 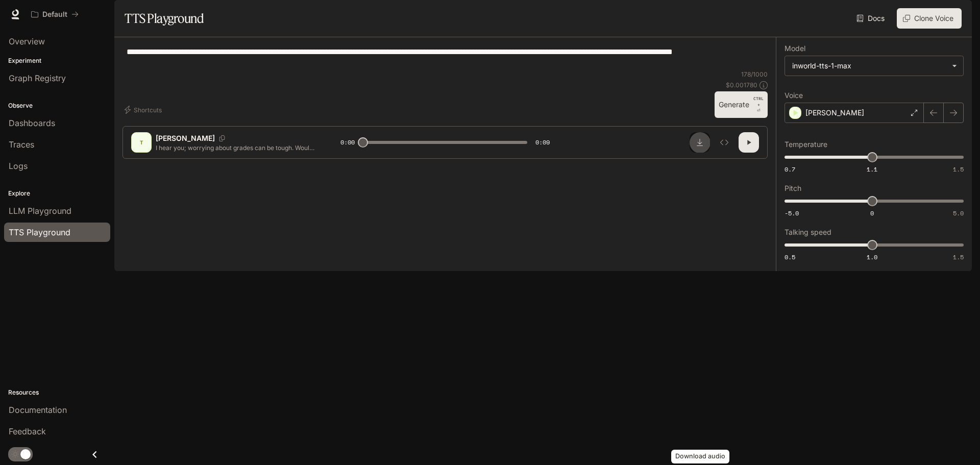 I want to click on a: Docs, so click(x=872, y=18).